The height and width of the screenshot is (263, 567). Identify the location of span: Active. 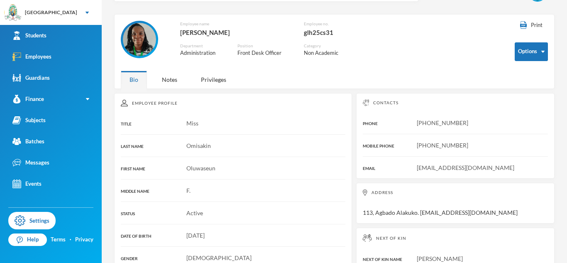
(195, 212).